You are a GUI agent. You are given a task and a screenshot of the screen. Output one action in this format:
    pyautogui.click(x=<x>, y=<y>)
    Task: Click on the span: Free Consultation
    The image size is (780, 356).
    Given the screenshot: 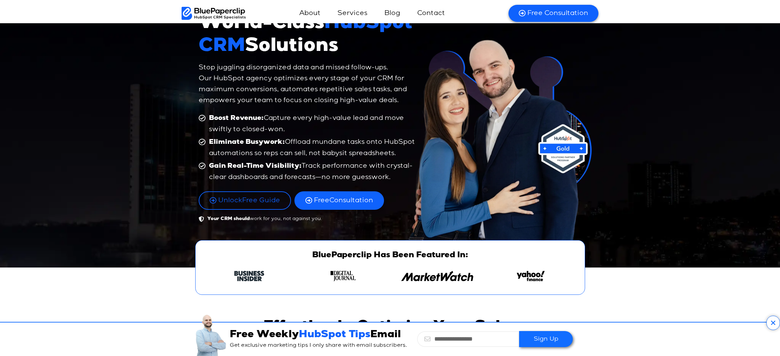 What is the action you would take?
    pyautogui.click(x=557, y=13)
    